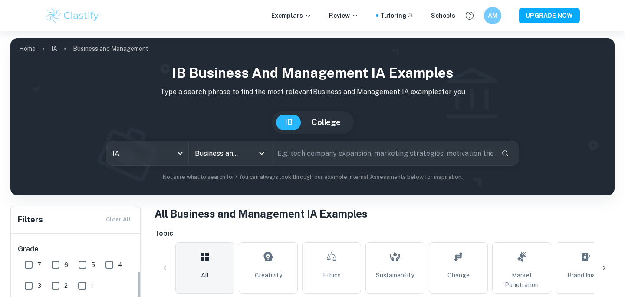 This screenshot has height=297, width=625. I want to click on button: Help and Feedback, so click(470, 16).